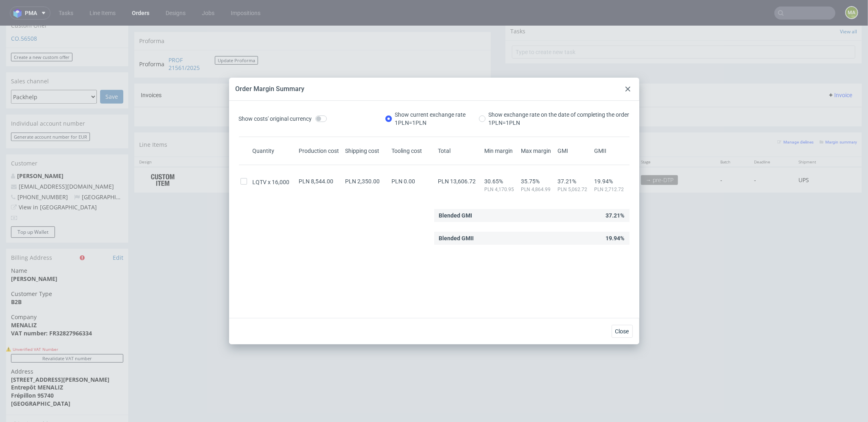  I want to click on span: Name, so click(67, 245).